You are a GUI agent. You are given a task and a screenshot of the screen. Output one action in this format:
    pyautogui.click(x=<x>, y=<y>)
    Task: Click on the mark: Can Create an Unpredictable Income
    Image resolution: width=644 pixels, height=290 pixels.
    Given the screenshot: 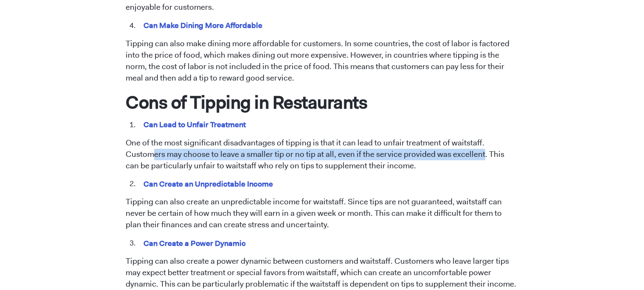 What is the action you would take?
    pyautogui.click(x=208, y=184)
    